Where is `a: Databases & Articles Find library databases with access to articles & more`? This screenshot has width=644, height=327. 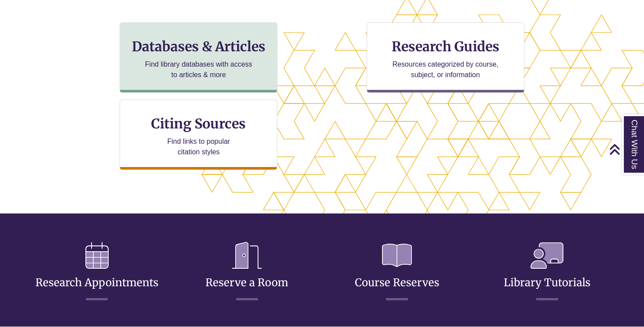
a: Databases & Articles Find library databases with access to articles & more is located at coordinates (198, 57).